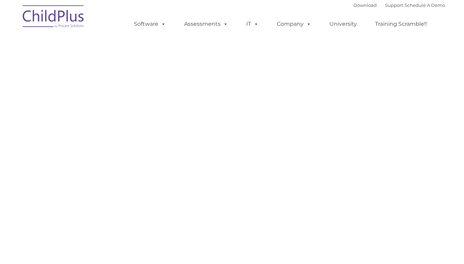 Image resolution: width=464 pixels, height=264 pixels. What do you see at coordinates (425, 5) in the screenshot?
I see `a: Schedule A Demo` at bounding box center [425, 5].